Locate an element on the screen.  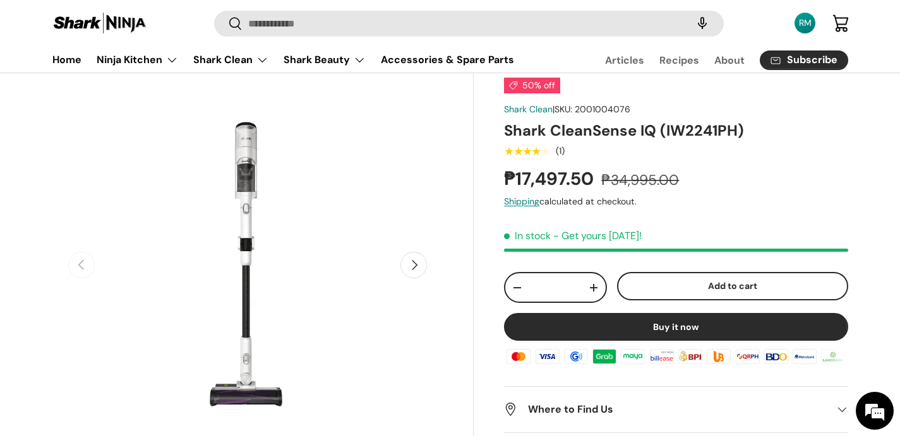
h1: Shark CleanSense IQ (IW2241PH) is located at coordinates (676, 131).